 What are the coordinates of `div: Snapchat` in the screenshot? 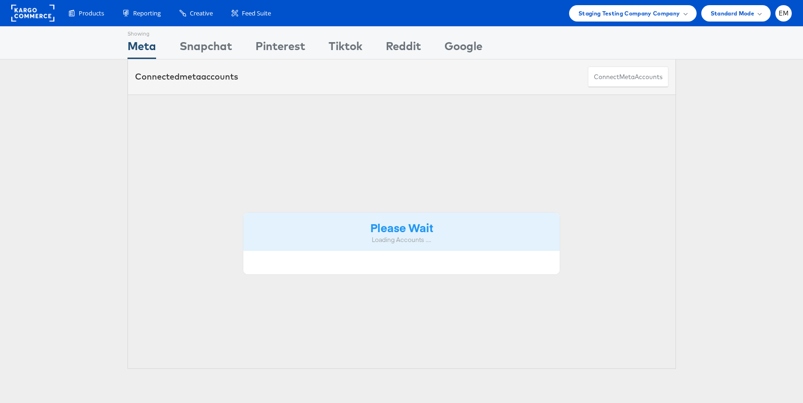 It's located at (206, 48).